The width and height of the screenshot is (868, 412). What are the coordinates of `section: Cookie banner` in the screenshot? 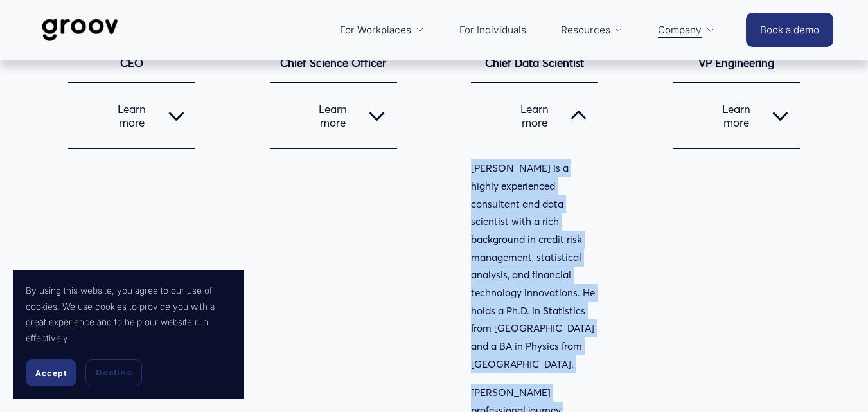 It's located at (128, 334).